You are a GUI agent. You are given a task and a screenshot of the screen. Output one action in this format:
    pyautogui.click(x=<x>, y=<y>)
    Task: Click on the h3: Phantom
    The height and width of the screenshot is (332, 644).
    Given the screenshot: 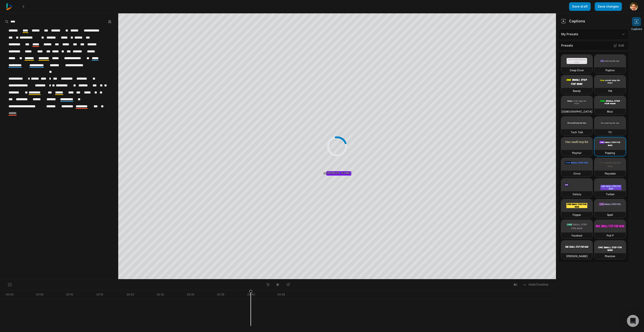 What is the action you would take?
    pyautogui.click(x=610, y=256)
    